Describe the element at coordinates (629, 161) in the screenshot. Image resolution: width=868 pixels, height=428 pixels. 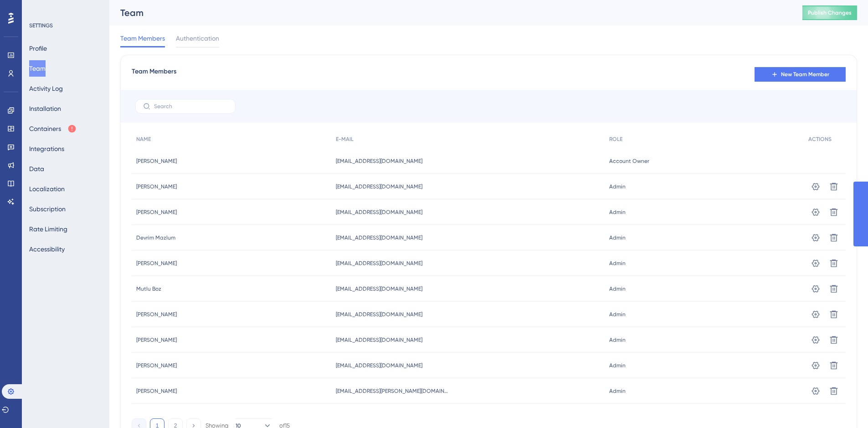
I see `span: Account Owner` at that location.